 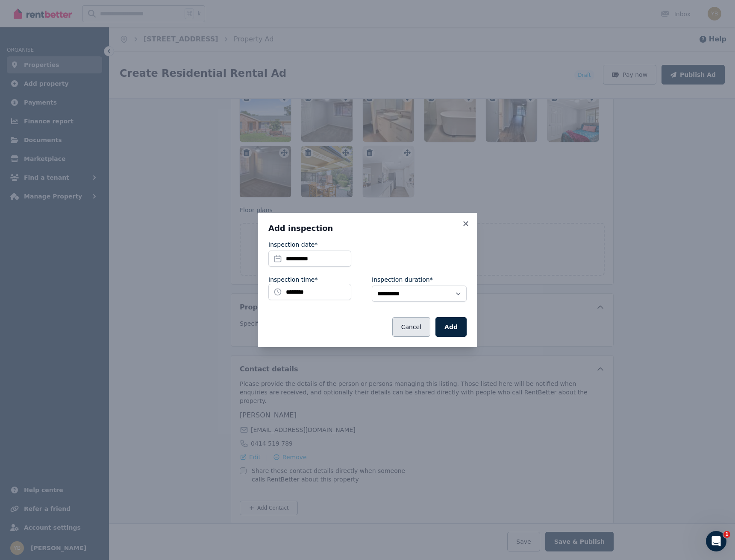 I want to click on label: Inspection duration*, so click(x=402, y=280).